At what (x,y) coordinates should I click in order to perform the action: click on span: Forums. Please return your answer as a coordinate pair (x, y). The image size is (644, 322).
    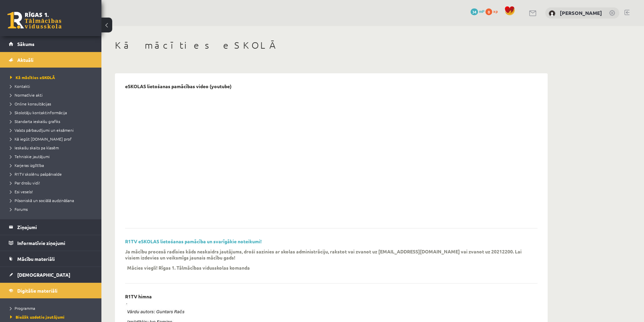
    Looking at the image, I should click on (19, 209).